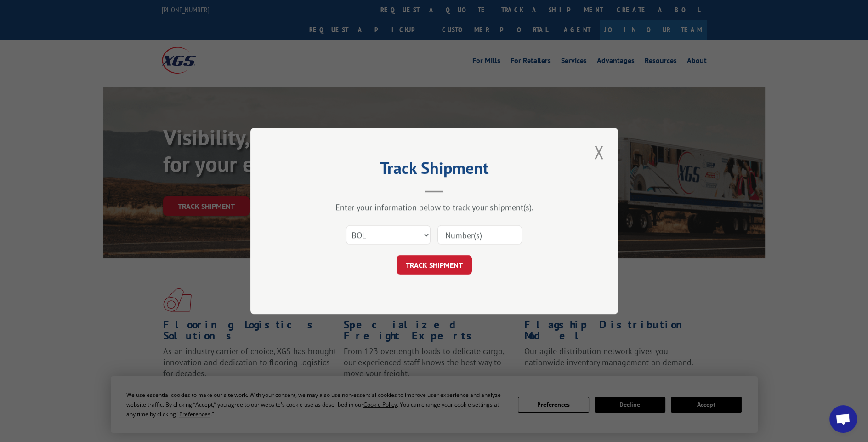  What do you see at coordinates (599, 151) in the screenshot?
I see `button: Close modal` at bounding box center [599, 151].